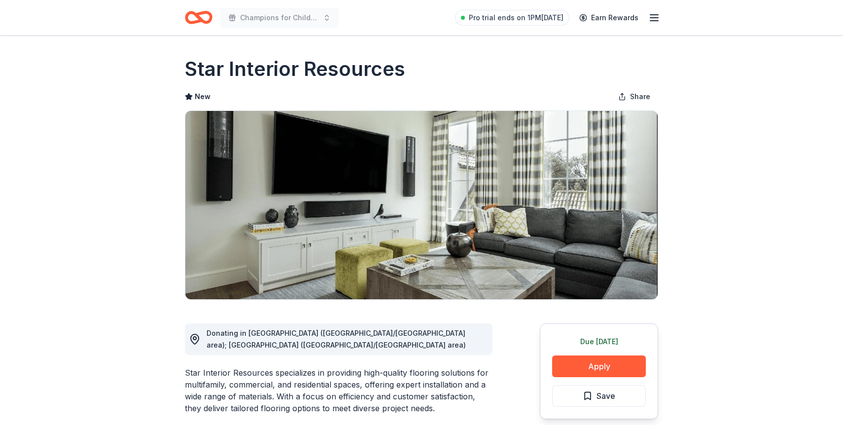 This screenshot has width=843, height=425. Describe the element at coordinates (280, 18) in the screenshot. I see `span: Champions for Children` at that location.